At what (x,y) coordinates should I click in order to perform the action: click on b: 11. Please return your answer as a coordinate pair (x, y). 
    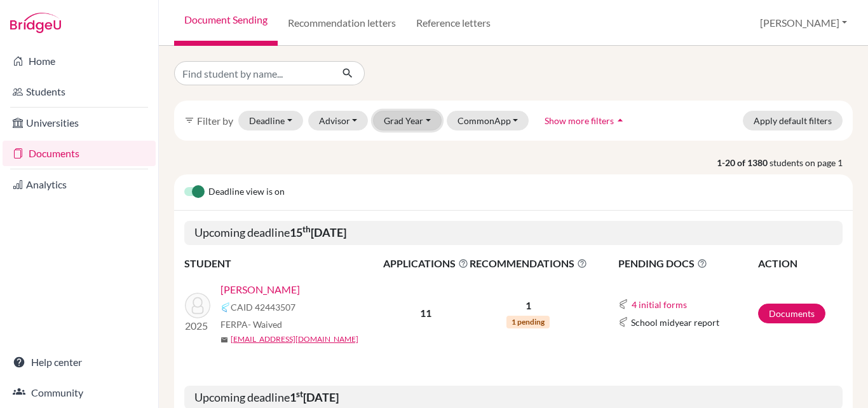
    Looking at the image, I should click on (426, 313).